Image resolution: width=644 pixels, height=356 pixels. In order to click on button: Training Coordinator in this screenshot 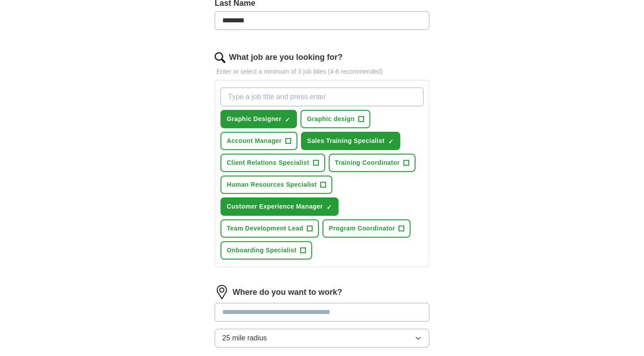, I will do `click(372, 162)`.